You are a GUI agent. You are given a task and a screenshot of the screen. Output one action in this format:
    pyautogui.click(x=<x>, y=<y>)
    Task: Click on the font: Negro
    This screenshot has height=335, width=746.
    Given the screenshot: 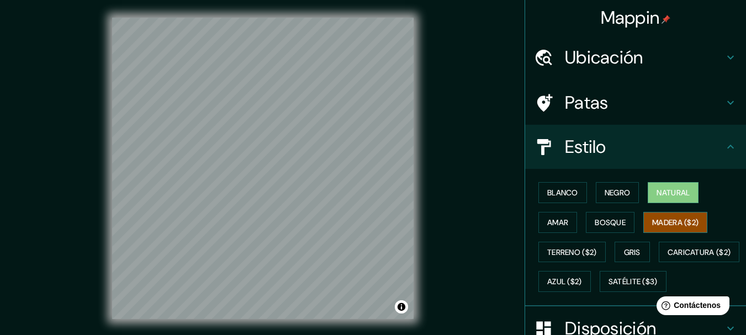 What is the action you would take?
    pyautogui.click(x=617, y=193)
    